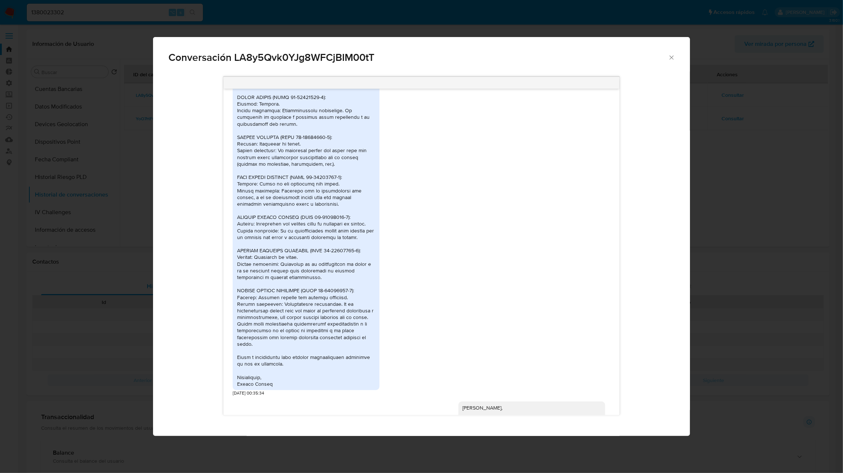 This screenshot has width=843, height=473. Describe the element at coordinates (671, 57) in the screenshot. I see `button: Cerrar` at that location.